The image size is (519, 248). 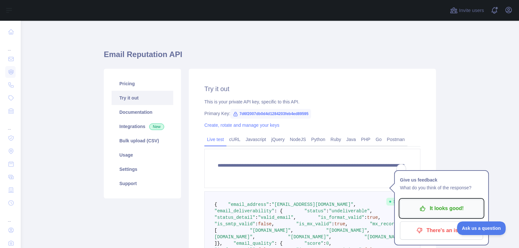 I want to click on button: There's an issue, so click(x=441, y=231).